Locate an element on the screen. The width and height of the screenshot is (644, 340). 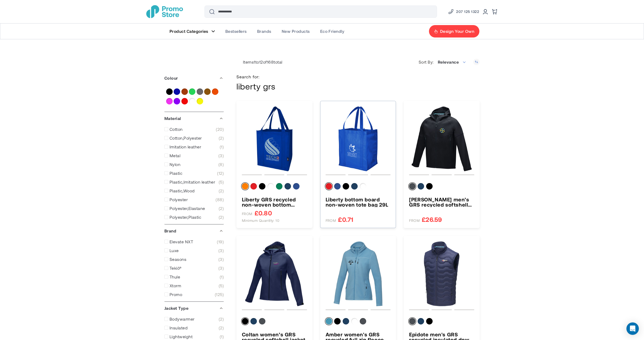
span: 8 is located at coordinates (221, 165).